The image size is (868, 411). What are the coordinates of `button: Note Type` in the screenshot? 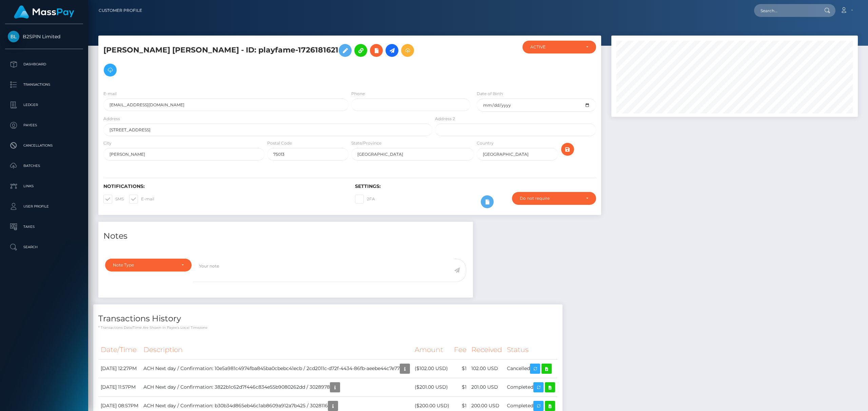 It's located at (148, 265).